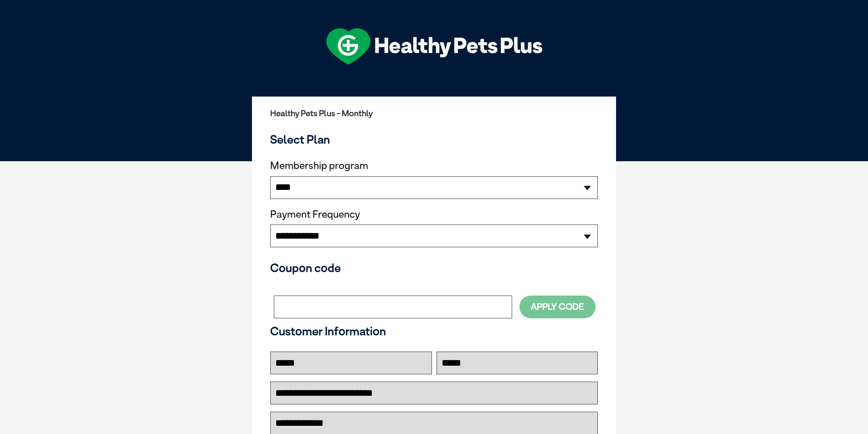 The height and width of the screenshot is (434, 868). I want to click on button: Apply Code, so click(557, 307).